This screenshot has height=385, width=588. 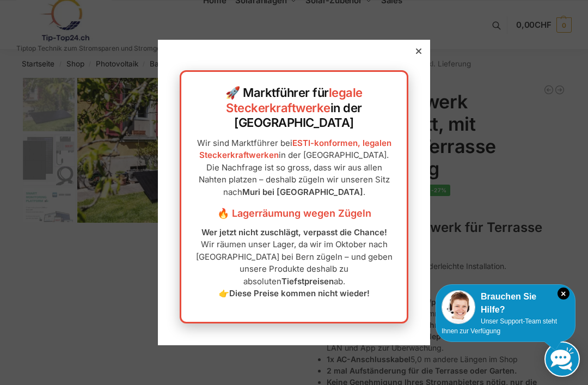 I want to click on strong: Diese Preise kommen nicht wieder!, so click(x=299, y=293).